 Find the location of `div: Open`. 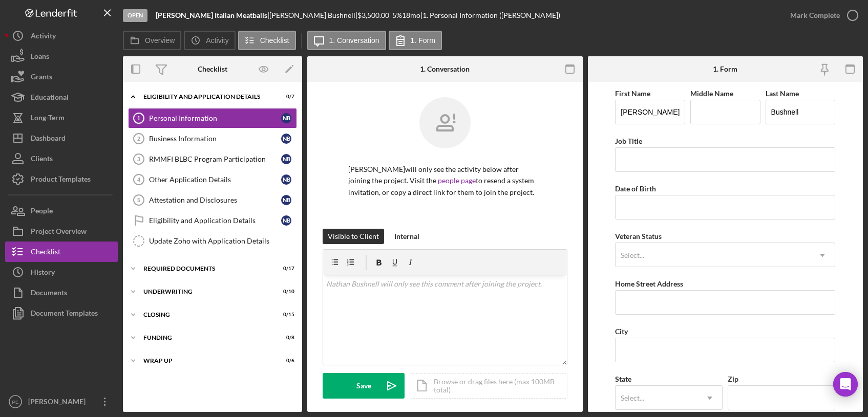

div: Open is located at coordinates (136, 15).